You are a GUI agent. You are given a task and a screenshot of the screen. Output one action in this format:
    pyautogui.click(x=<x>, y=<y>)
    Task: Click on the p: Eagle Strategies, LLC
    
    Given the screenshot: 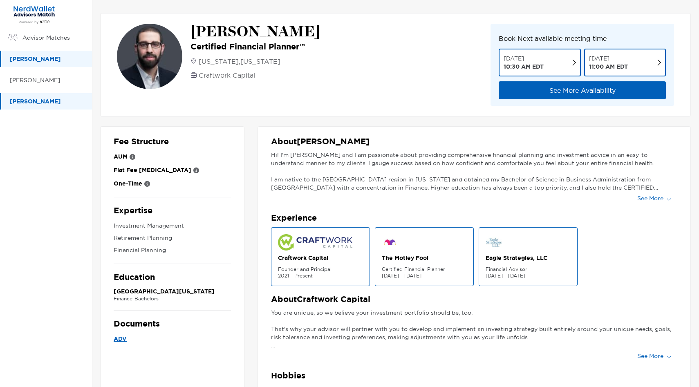 What is the action you would take?
    pyautogui.click(x=528, y=258)
    